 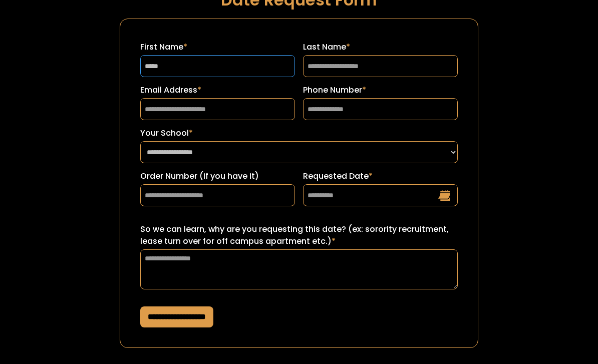 I want to click on label: First Name, so click(x=218, y=47).